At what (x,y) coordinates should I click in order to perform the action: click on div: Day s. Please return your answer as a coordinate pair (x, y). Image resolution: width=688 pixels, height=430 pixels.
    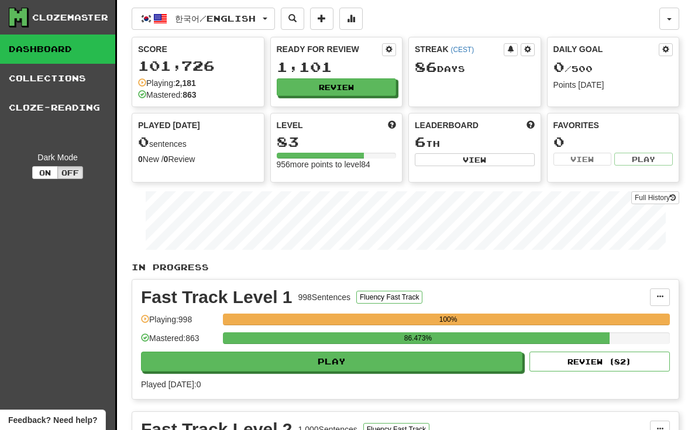
    Looking at the image, I should click on (474, 67).